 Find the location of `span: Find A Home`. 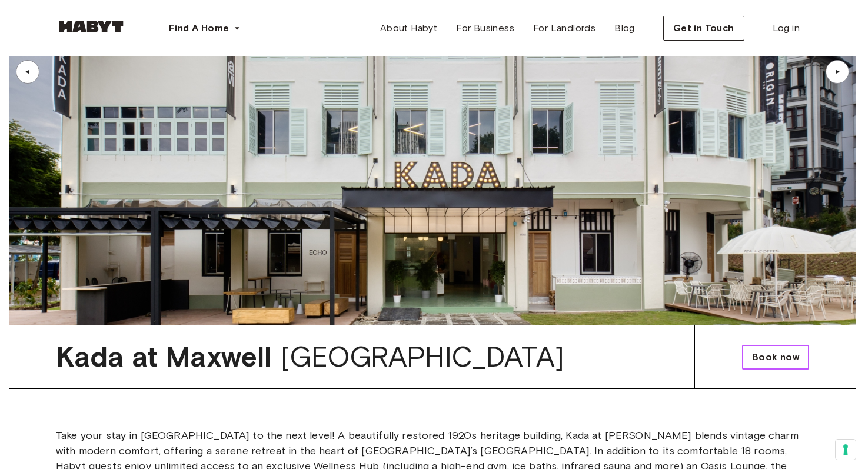

span: Find A Home is located at coordinates (199, 28).